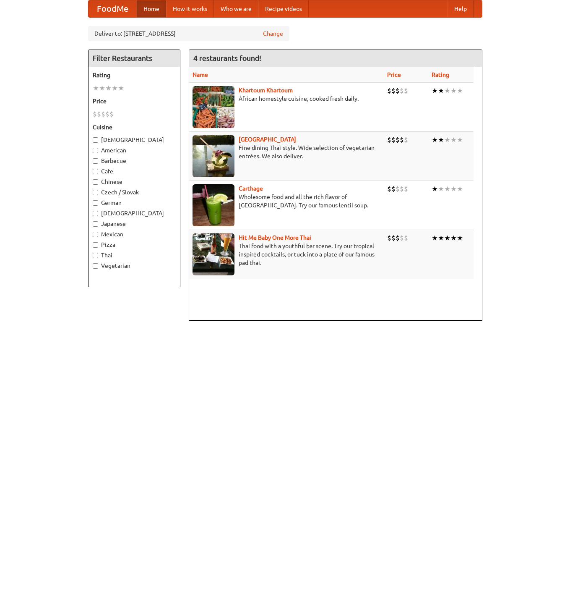 This screenshot has width=570, height=594. What do you see at coordinates (287, 152) in the screenshot?
I see `p: Fine dining Thai-style. Wide selection of vegetarian entrées. We also deliver.` at bounding box center [287, 152].